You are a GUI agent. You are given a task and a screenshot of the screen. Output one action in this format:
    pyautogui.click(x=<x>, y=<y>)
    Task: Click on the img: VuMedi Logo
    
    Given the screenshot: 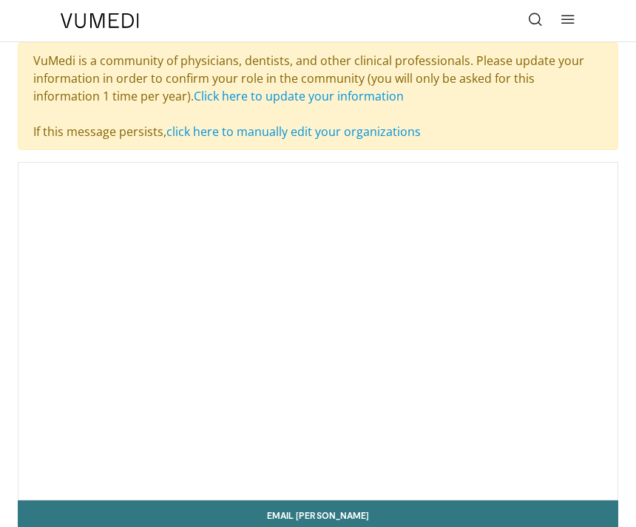 What is the action you would take?
    pyautogui.click(x=100, y=21)
    